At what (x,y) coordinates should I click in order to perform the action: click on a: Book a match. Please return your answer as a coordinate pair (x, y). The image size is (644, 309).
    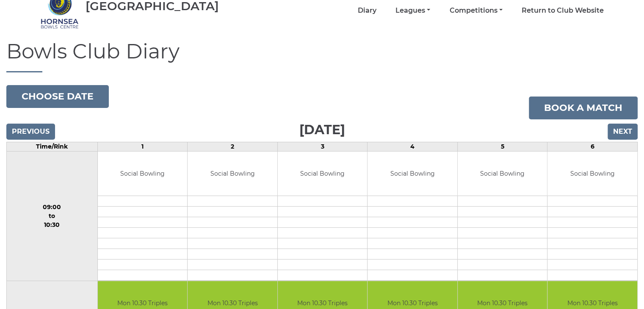
    Looking at the image, I should click on (583, 108).